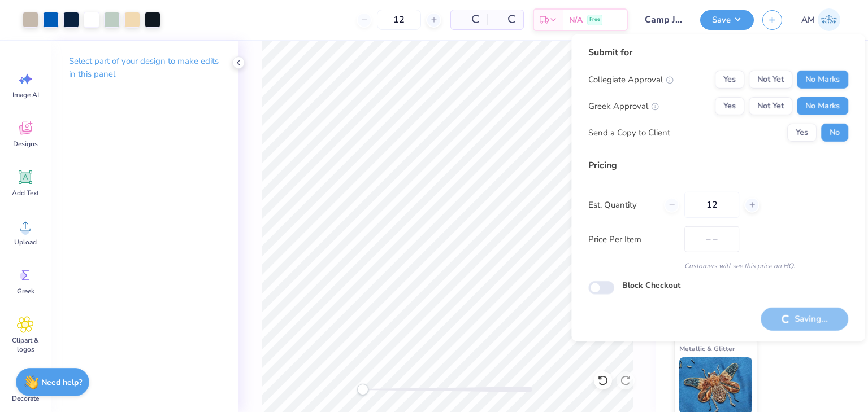 Image resolution: width=868 pixels, height=412 pixels. I want to click on div: Customers will see this price on HQ., so click(718, 266).